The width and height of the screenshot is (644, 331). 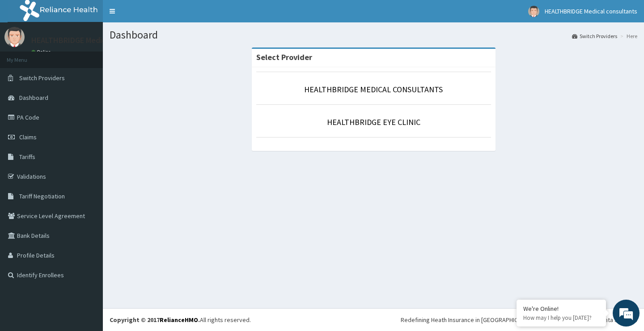 I want to click on div: We're Online!, so click(x=561, y=308).